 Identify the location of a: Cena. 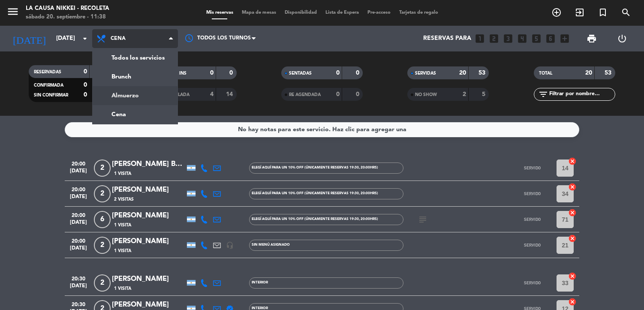
(135, 114).